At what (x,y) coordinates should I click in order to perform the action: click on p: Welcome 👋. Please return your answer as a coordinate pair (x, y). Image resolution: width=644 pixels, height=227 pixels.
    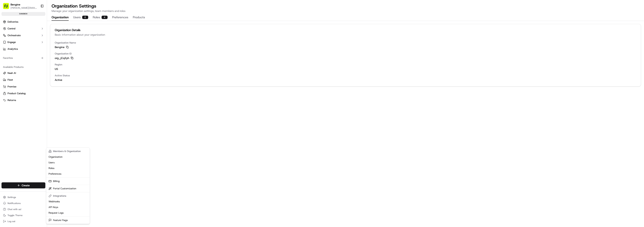
    Looking at the image, I should click on (36, 18).